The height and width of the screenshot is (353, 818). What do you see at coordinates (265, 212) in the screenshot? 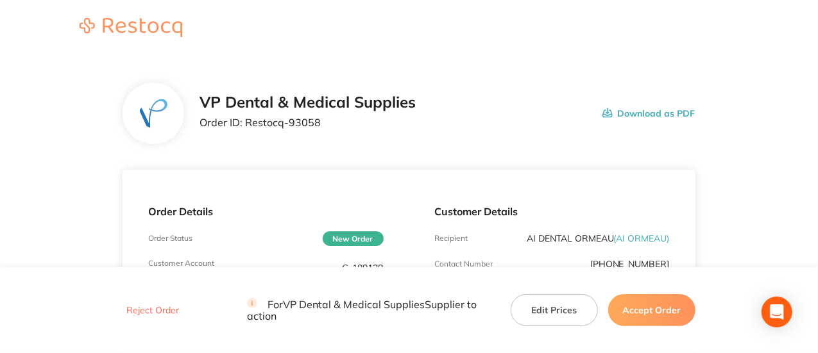
I see `p: Order Details` at bounding box center [265, 212].